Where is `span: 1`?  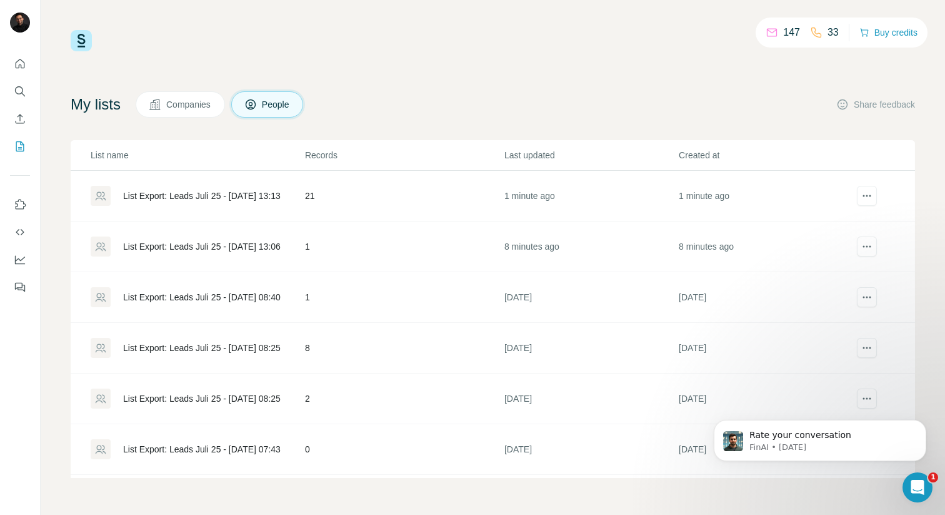
span: 1 is located at coordinates (934, 477).